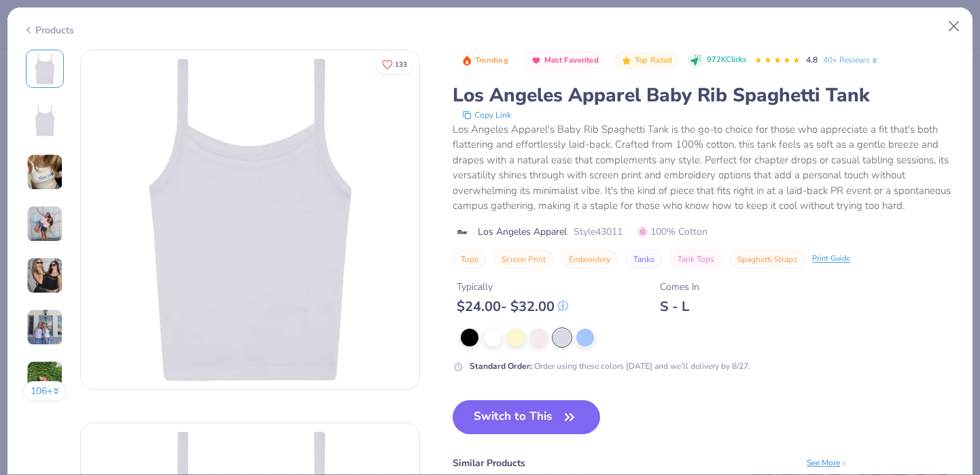  What do you see at coordinates (954, 26) in the screenshot?
I see `button: Close` at bounding box center [954, 26].